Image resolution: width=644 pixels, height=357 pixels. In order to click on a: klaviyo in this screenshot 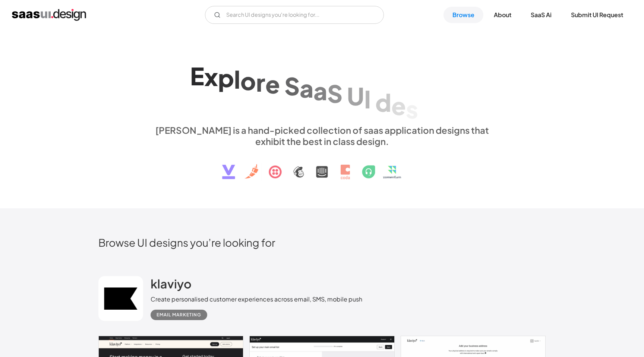, I will do `click(171, 285)`.